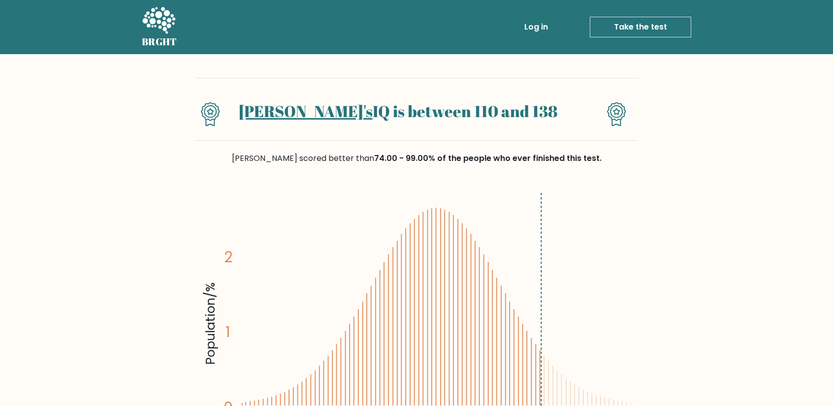  Describe the element at coordinates (228, 258) in the screenshot. I see `tspan: 2` at that location.